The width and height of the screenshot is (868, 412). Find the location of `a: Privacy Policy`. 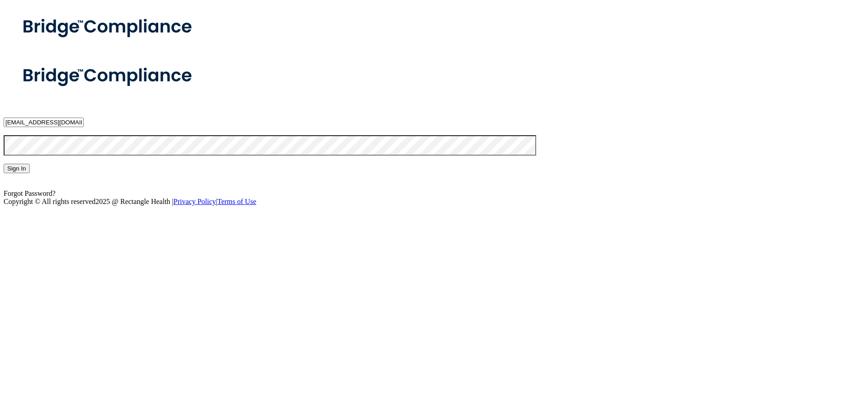

a: Privacy Policy is located at coordinates (195, 201).